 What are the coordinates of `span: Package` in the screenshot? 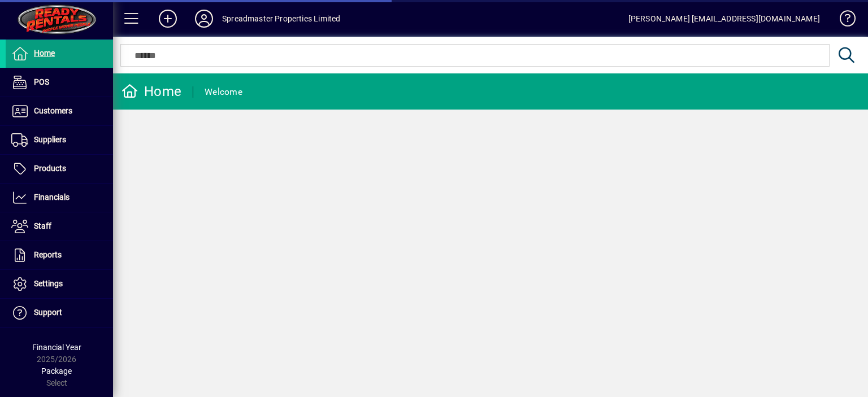 It's located at (56, 371).